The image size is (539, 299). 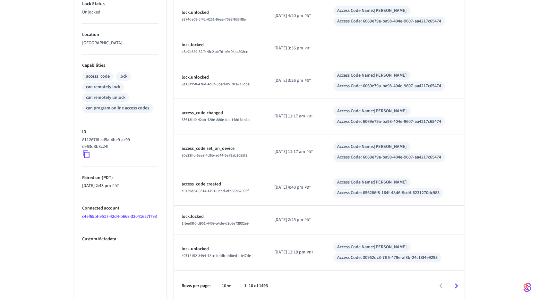 I want to click on p: Custom Metadata, so click(x=120, y=239).